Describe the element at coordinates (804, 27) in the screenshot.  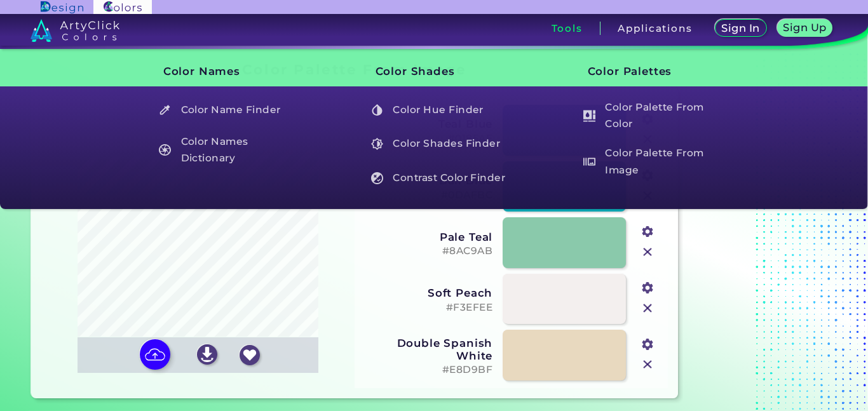
I see `h5: Sign Up` at that location.